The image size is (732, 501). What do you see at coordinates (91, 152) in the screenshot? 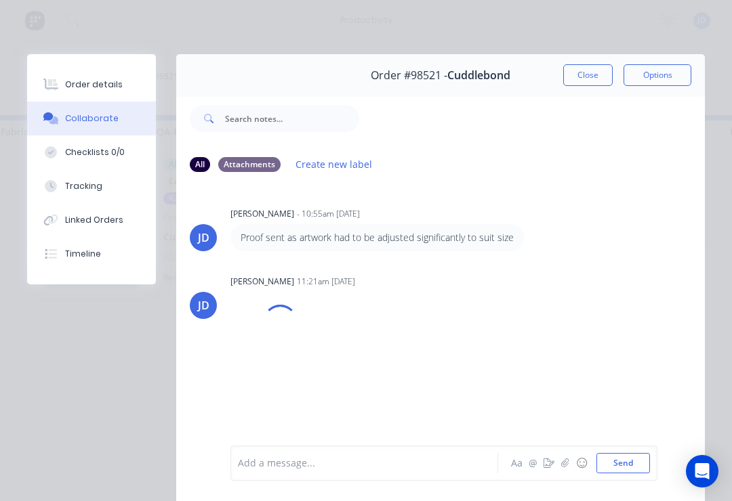
I see `button: Checklists 0/0` at bounding box center [91, 152].